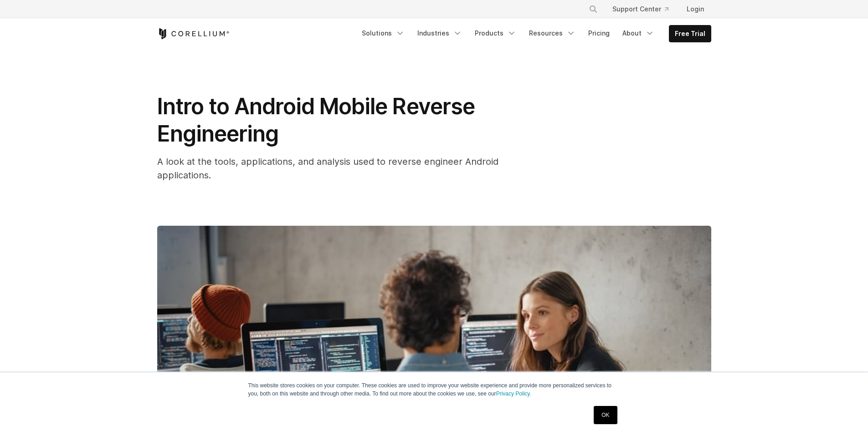  What do you see at coordinates (639, 34) in the screenshot?
I see `a: About` at bounding box center [639, 34].